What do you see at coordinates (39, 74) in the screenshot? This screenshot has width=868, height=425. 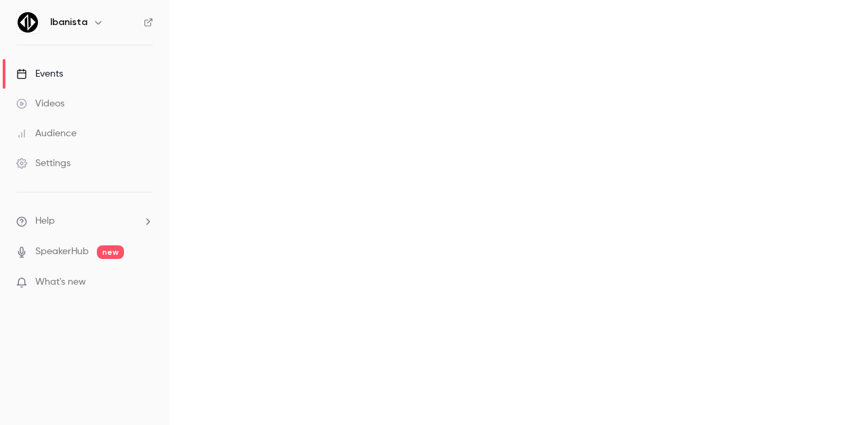 I see `div: Events` at bounding box center [39, 74].